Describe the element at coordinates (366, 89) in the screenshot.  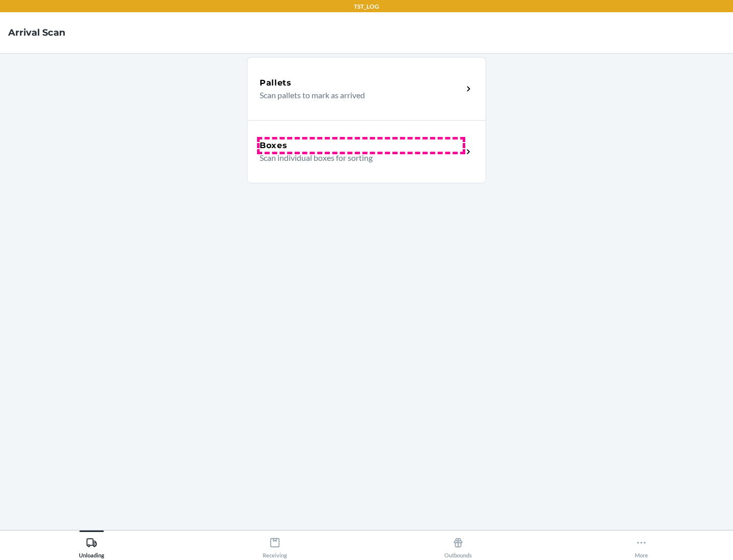
I see `a: PalletsScan pallets to mark as arrived` at that location.